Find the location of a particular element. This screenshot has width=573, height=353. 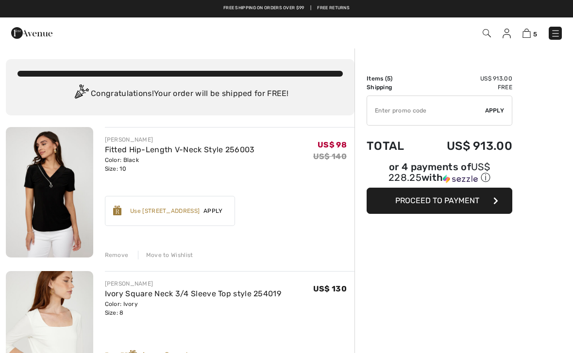

a: Ivory Square Neck 3/4 Sleeve Top style 254019 is located at coordinates (193, 294).